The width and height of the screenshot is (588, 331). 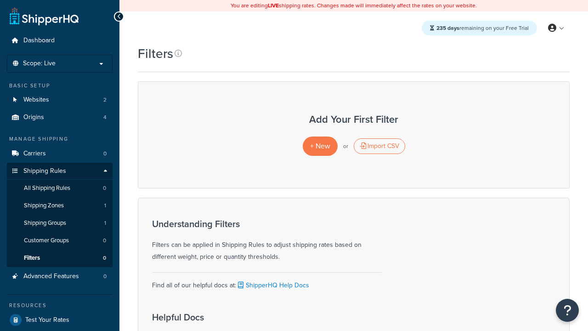 What do you see at coordinates (60, 85) in the screenshot?
I see `div: Basic Setup` at bounding box center [60, 85].